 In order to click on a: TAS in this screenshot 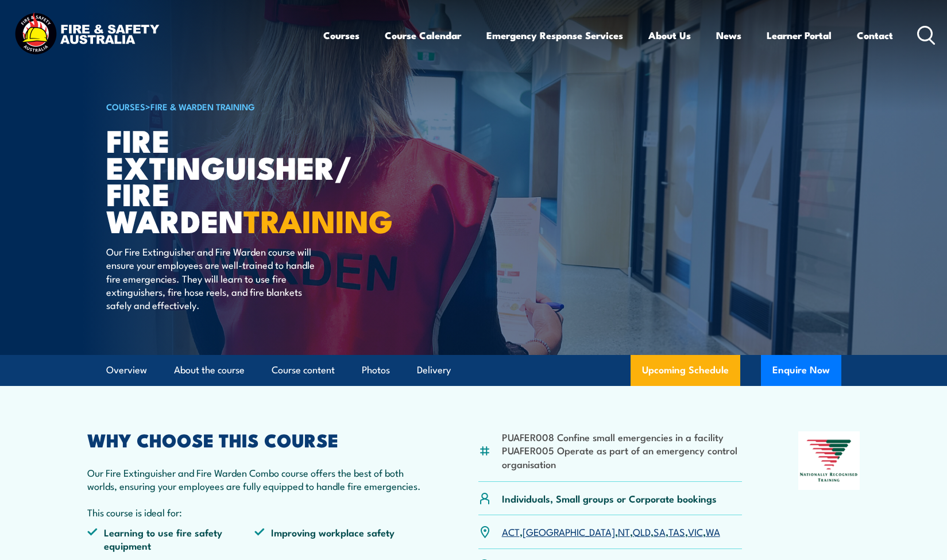, I will do `click(676, 531)`.